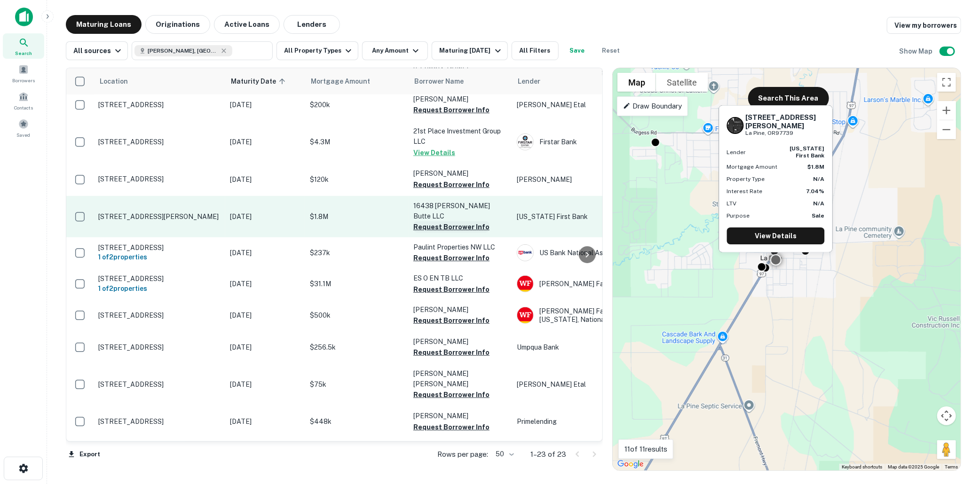 The height and width of the screenshot is (484, 980). Describe the element at coordinates (318, 51) in the screenshot. I see `button: All Property Types` at that location.